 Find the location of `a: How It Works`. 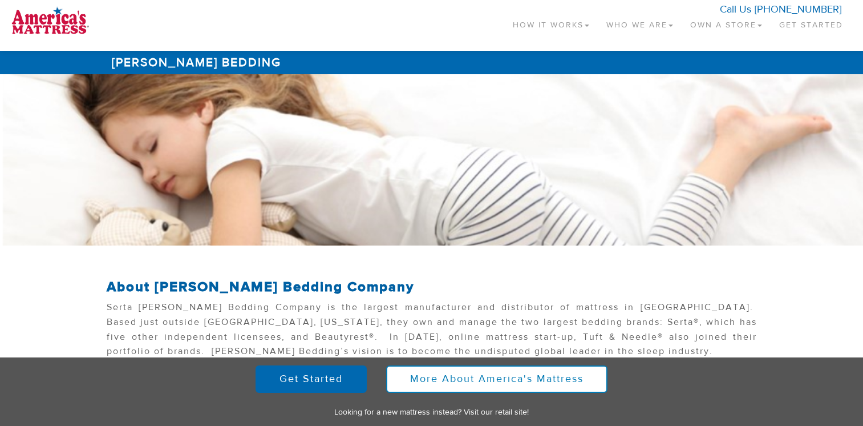

a: How It Works is located at coordinates (551, 22).